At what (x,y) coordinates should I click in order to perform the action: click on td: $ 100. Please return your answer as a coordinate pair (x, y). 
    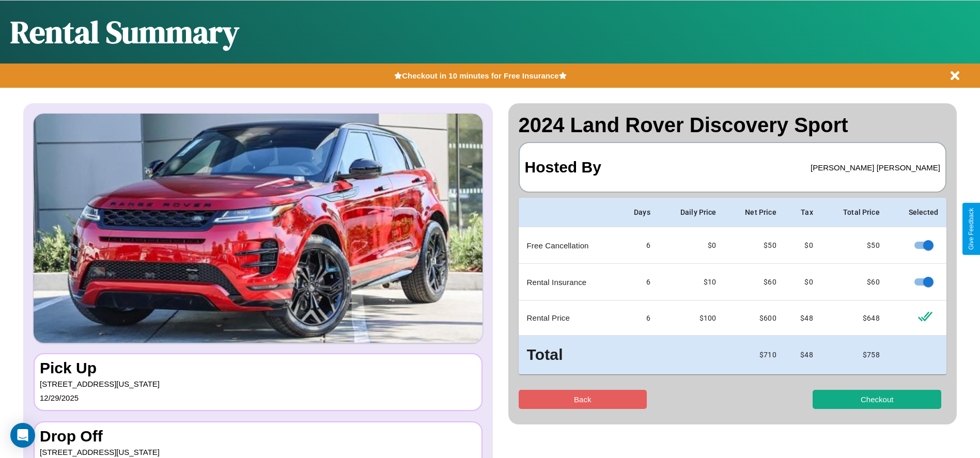
    Looking at the image, I should click on (692, 318).